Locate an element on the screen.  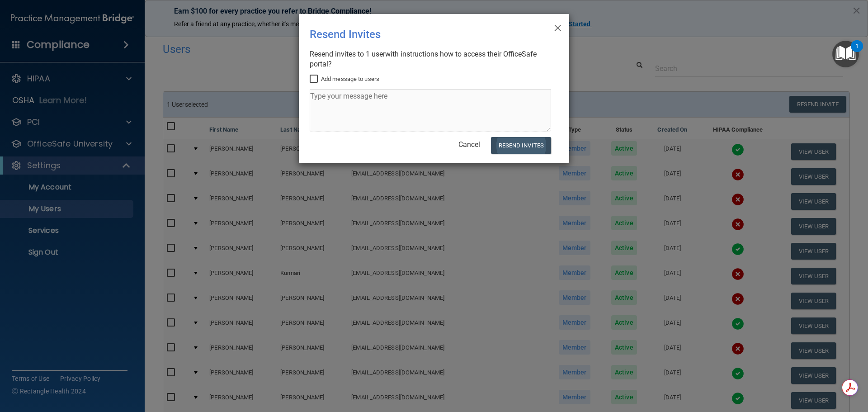
button: Resend Invites is located at coordinates (521, 145).